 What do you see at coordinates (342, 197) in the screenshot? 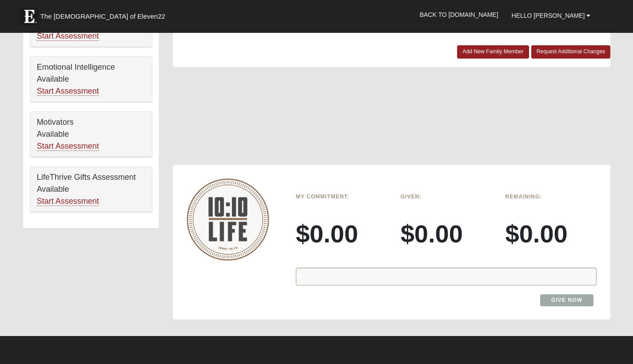
I see `h6: My Commitment:` at bounding box center [342, 197].